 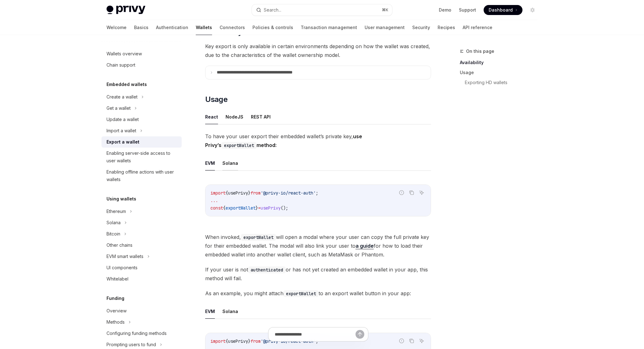 I want to click on a: Overview, so click(x=141, y=311).